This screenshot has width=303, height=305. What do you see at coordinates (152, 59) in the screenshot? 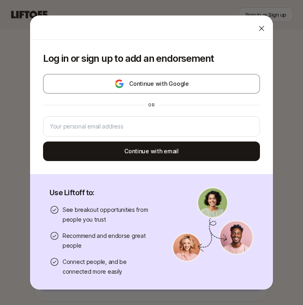
I see `p: Log in or sign up to add an endorsement` at bounding box center [152, 59].